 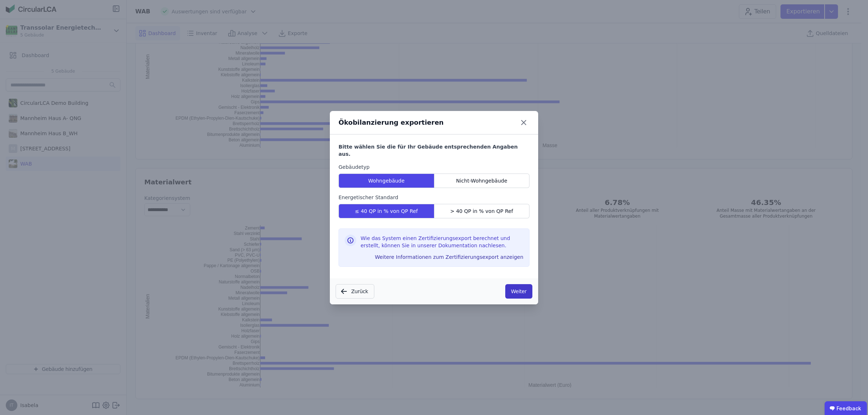 I want to click on span: Wohngebäude, so click(x=386, y=180).